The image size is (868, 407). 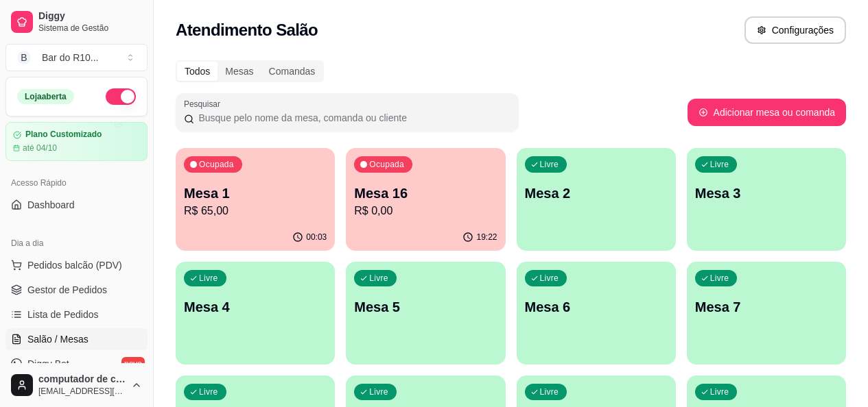 I want to click on button: Pedidos balcão (PDV), so click(x=76, y=265).